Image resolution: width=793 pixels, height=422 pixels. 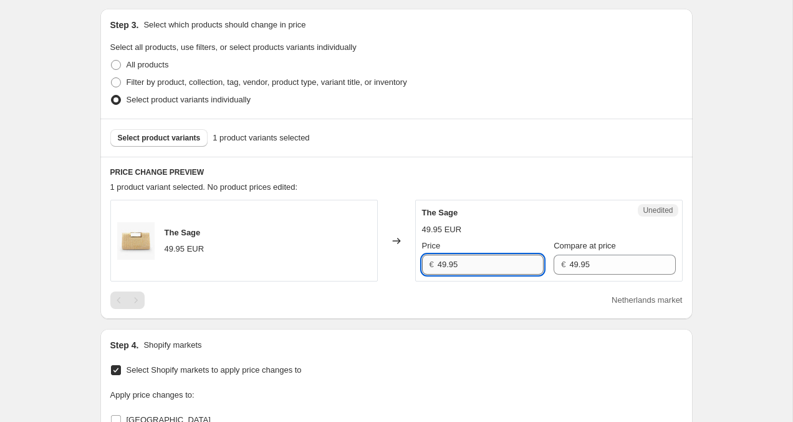 What do you see at coordinates (148, 64) in the screenshot?
I see `span: All products` at bounding box center [148, 64].